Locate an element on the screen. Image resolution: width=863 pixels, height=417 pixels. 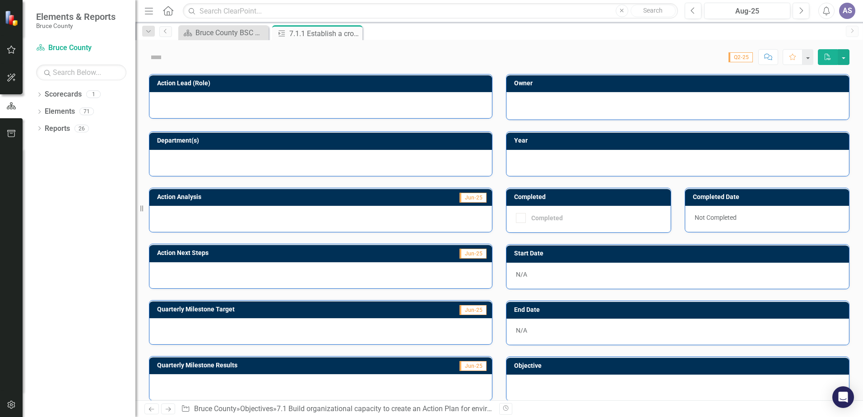
h3: Action Lead (Role) is located at coordinates (322, 83).